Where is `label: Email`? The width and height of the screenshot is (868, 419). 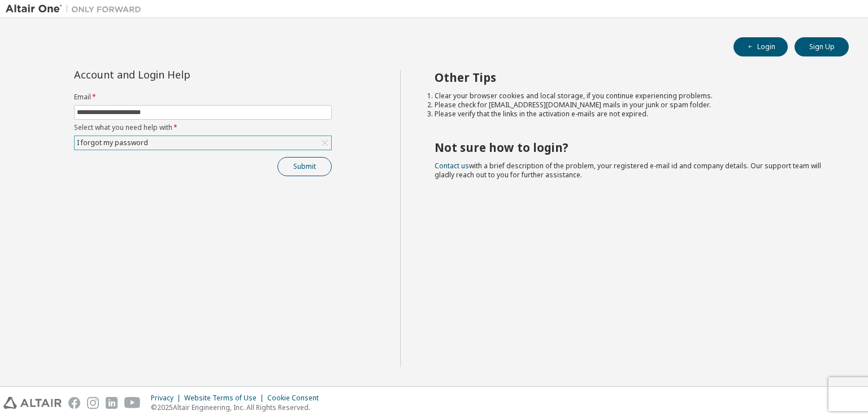
label: Email is located at coordinates (203, 97).